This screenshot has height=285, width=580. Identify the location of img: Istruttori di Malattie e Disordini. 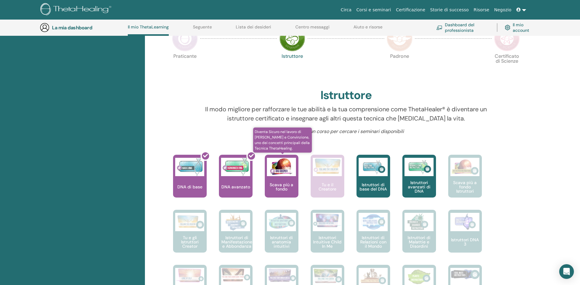
(419, 222).